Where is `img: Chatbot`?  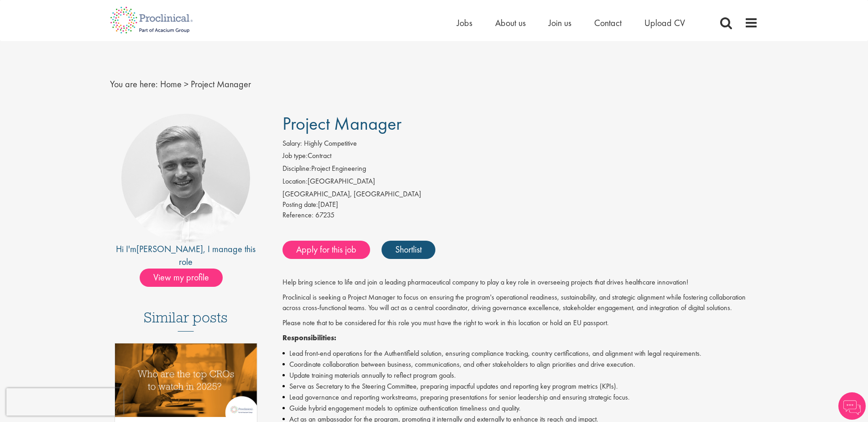
img: Chatbot is located at coordinates (852, 406).